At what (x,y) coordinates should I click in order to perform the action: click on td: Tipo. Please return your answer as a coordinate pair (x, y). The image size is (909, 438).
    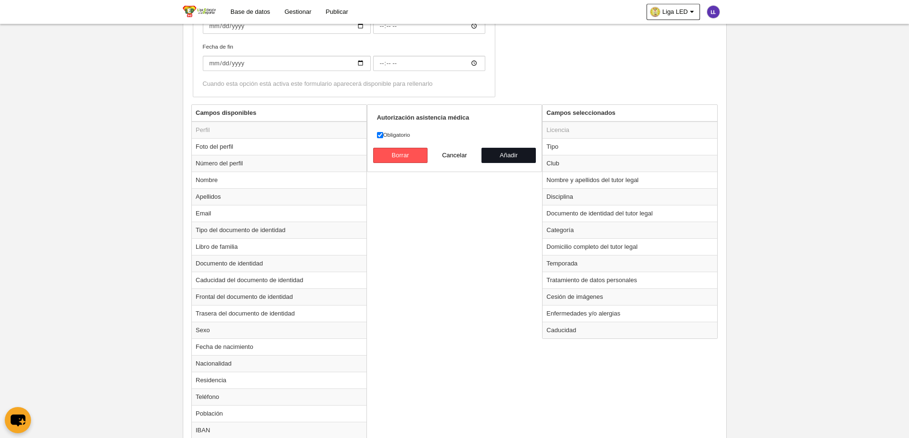
    Looking at the image, I should click on (630, 146).